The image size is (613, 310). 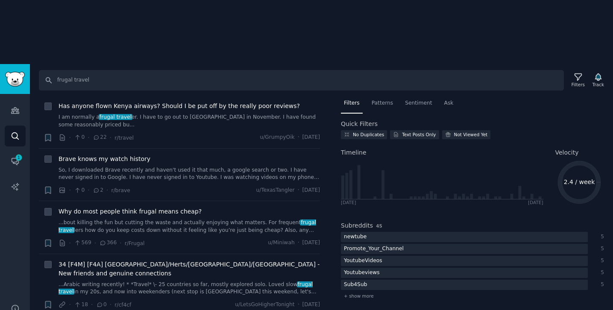 What do you see at coordinates (123, 305) in the screenshot?
I see `span: r/cf4cf` at bounding box center [123, 305].